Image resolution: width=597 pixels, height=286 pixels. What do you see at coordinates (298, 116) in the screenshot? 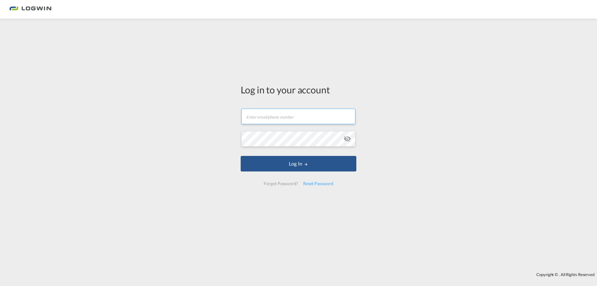
I see `input: Enter email/phone number` at bounding box center [298, 116].